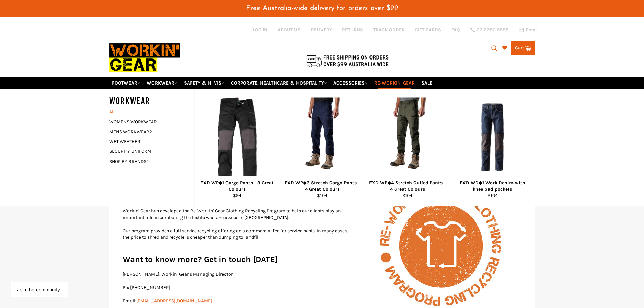 This screenshot has height=308, width=644. Describe the element at coordinates (237, 186) in the screenshot. I see `div: FXD WP◆1 Cargo Pants - 3 Great Colours` at that location.